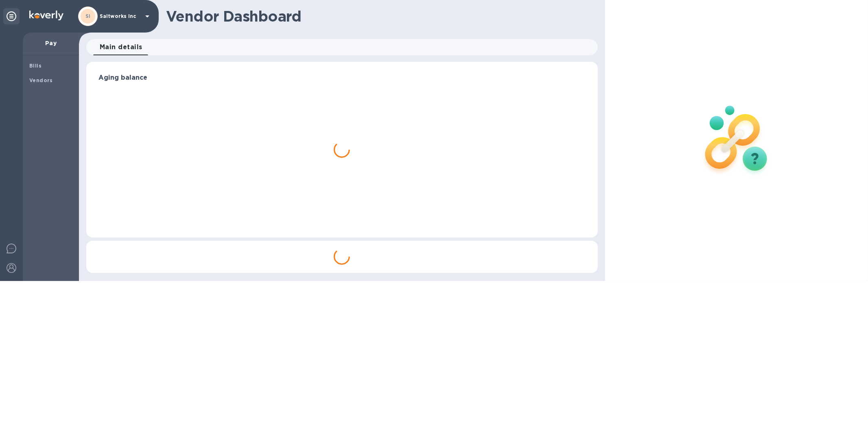 The width and height of the screenshot is (868, 427). What do you see at coordinates (120, 16) in the screenshot?
I see `p: Saltworks Inc` at bounding box center [120, 16].